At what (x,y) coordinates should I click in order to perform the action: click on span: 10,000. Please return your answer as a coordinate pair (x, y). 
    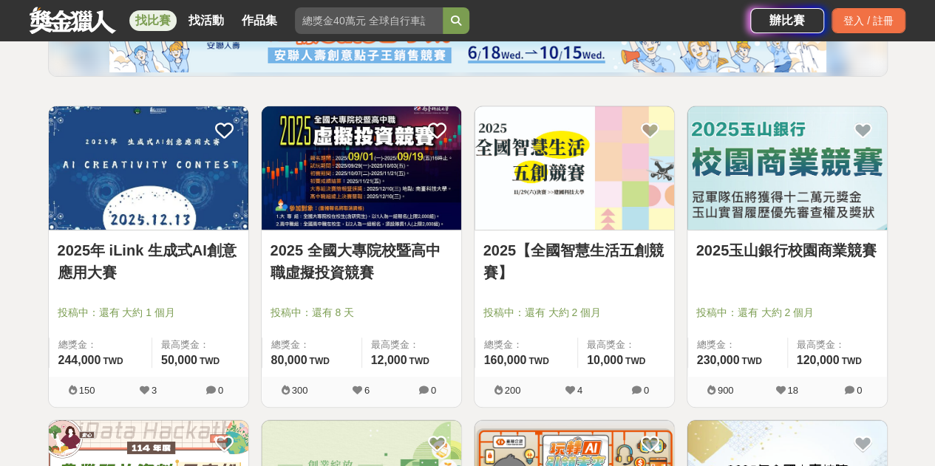
    Looking at the image, I should click on (605, 360).